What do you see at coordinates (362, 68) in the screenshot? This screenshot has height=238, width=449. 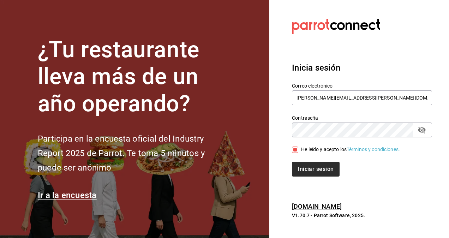 I see `h3: Inicia sesión` at bounding box center [362, 68].